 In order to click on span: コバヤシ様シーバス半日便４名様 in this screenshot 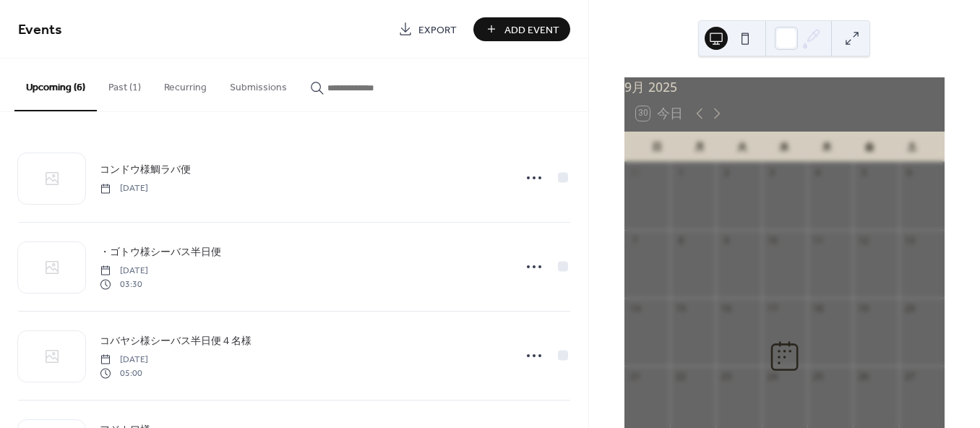, I will do `click(176, 341)`.